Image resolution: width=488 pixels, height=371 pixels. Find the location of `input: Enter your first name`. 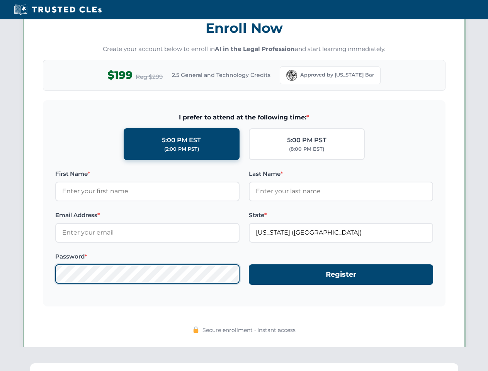

input: Enter your first name is located at coordinates (147, 191).